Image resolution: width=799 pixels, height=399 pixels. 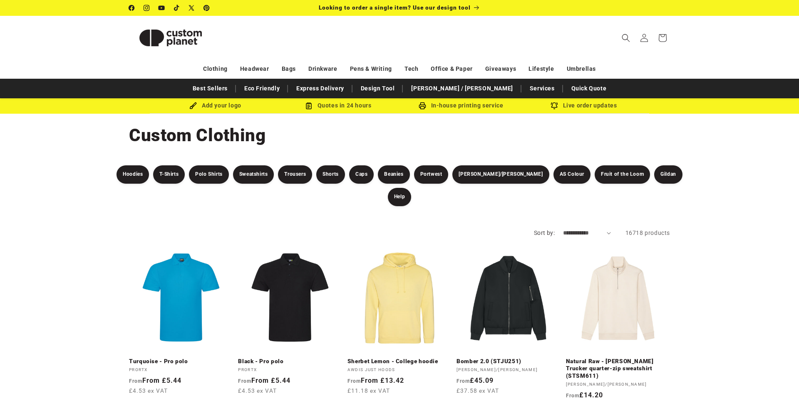 I want to click on a: Giveaways, so click(x=500, y=69).